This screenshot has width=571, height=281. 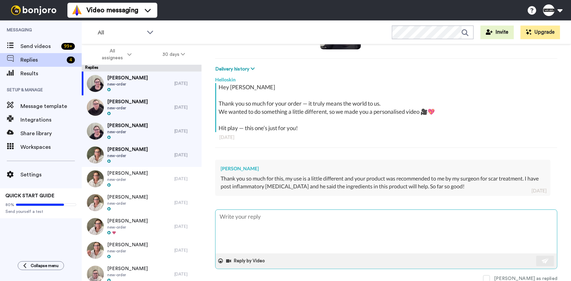 I want to click on img: 5d8ab599-ff91-419e-a7ce-4a2cc71666ee-thumb.jpg, so click(x=95, y=250).